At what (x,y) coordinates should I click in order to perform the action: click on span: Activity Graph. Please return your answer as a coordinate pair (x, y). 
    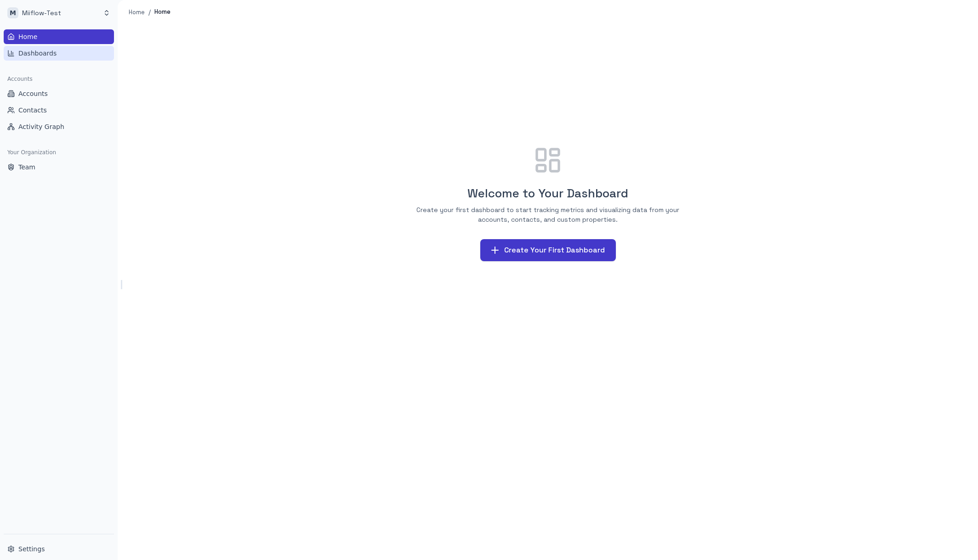
    Looking at the image, I should click on (42, 127).